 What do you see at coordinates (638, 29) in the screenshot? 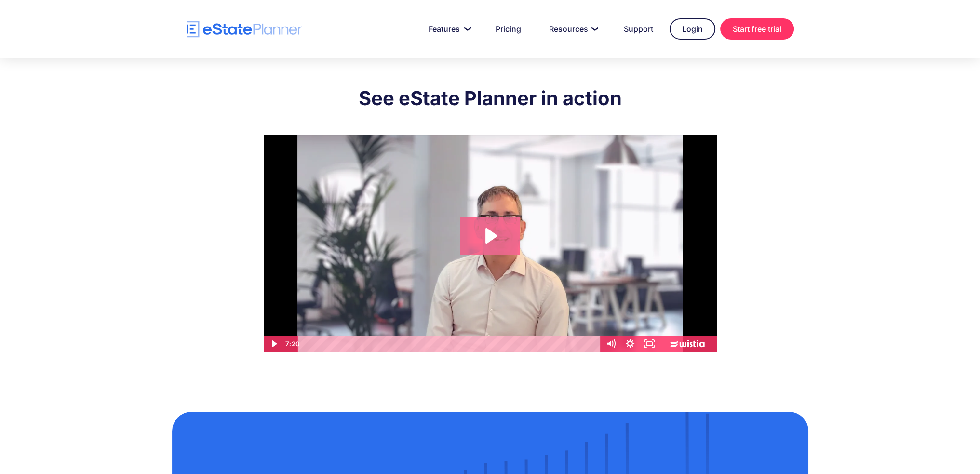
I see `a: Support` at bounding box center [638, 29].